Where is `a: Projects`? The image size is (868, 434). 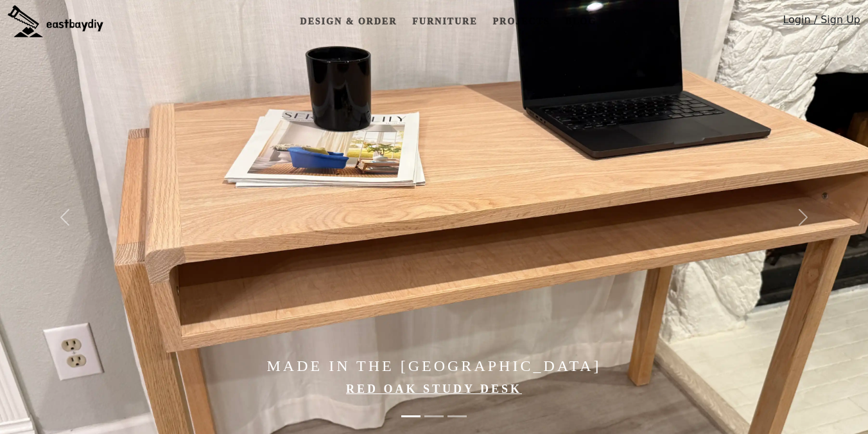
a: Projects is located at coordinates (520, 21).